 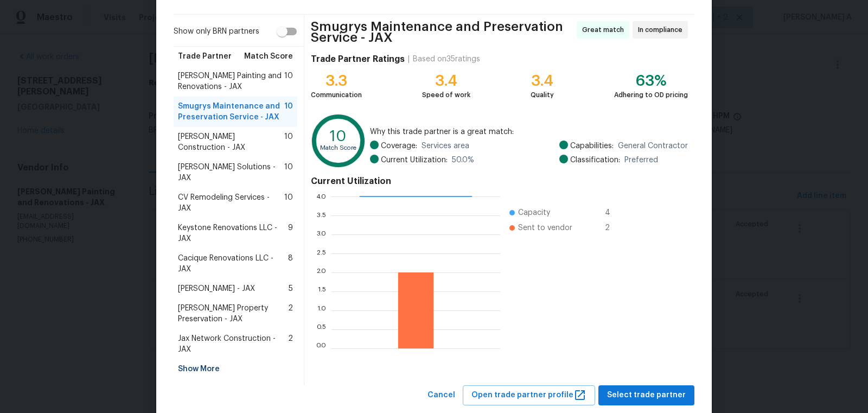 What do you see at coordinates (321, 216) in the screenshot?
I see `text: 3.5` at bounding box center [321, 216].